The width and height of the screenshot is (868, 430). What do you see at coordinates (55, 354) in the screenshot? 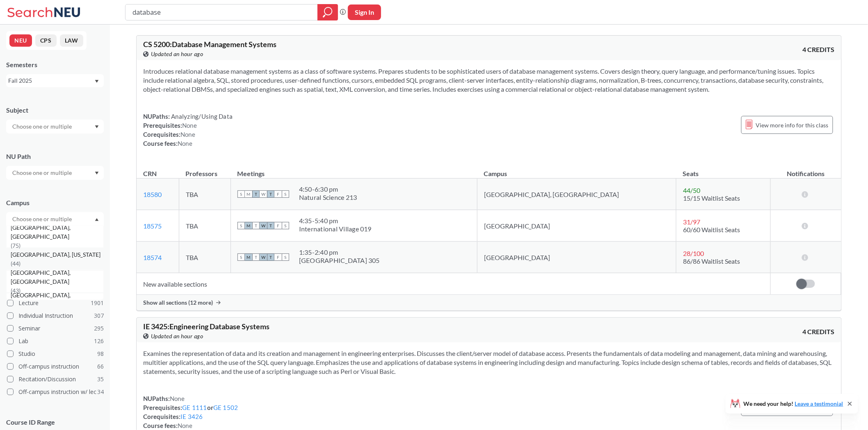
I see `label: Studio` at bounding box center [55, 354].